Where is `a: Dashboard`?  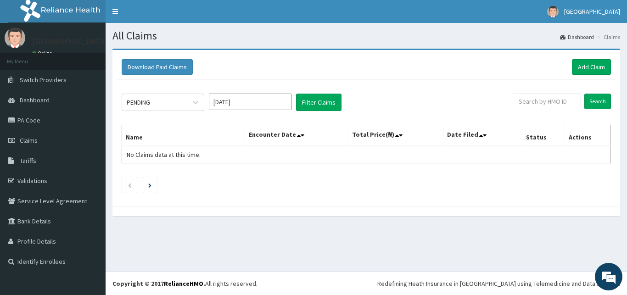
a: Dashboard is located at coordinates (577, 37).